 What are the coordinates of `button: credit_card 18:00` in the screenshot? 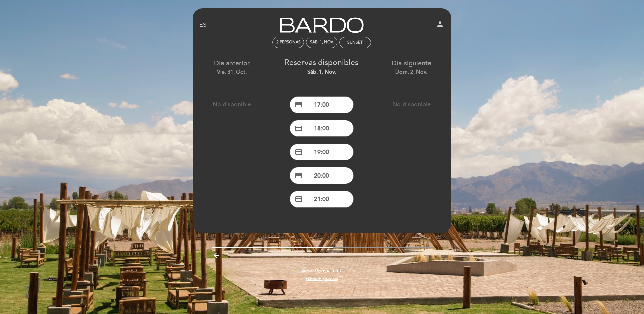 It's located at (322, 129).